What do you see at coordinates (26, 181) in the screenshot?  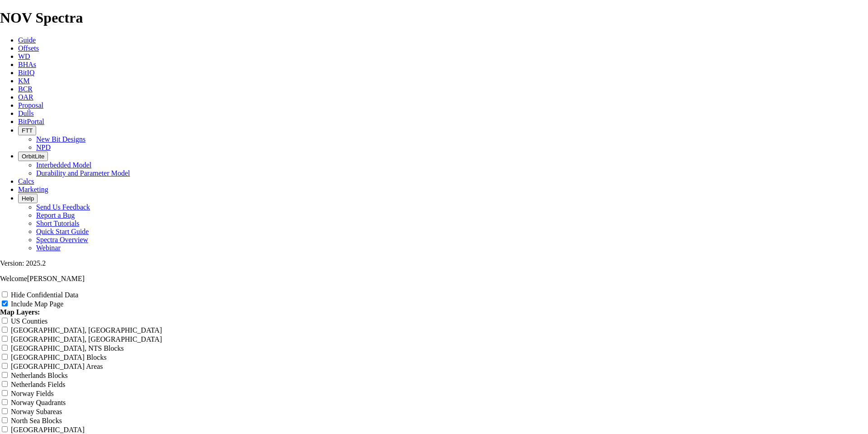 I see `a: Calcs` at bounding box center [26, 181].